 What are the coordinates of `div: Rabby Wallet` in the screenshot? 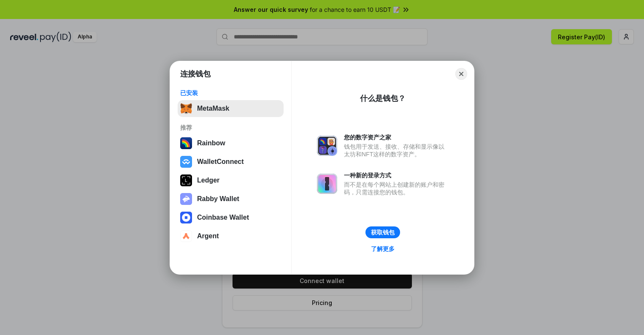 It's located at (218, 199).